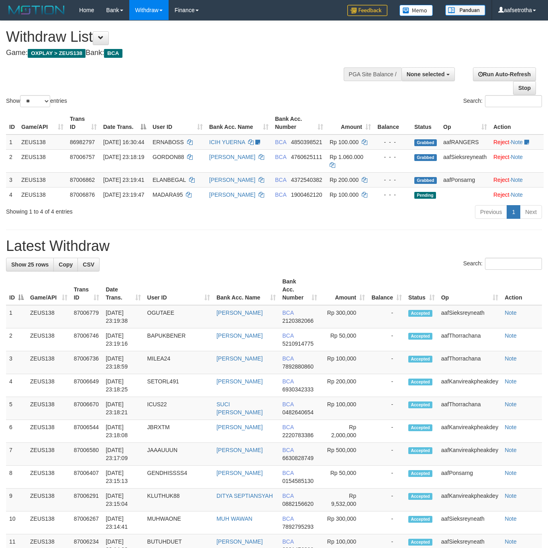  I want to click on td: 87006580, so click(87, 454).